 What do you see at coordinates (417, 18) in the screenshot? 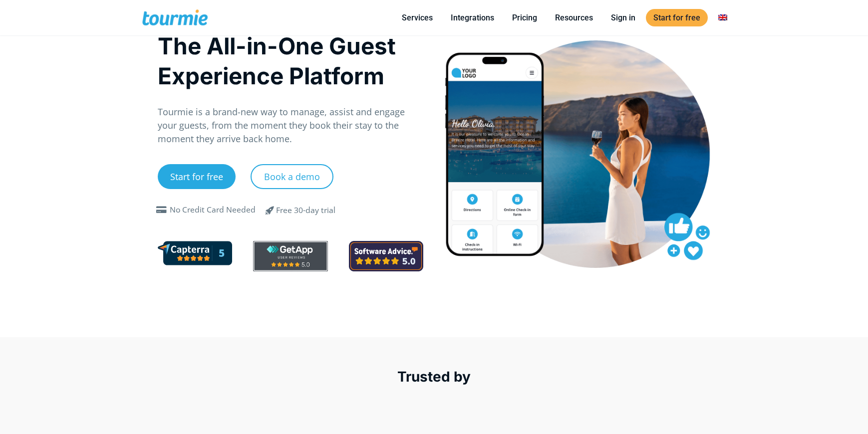
I see `a: Services` at bounding box center [417, 18].